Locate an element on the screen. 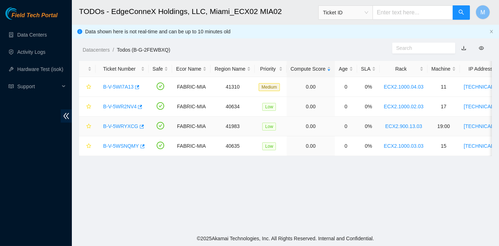 The height and width of the screenshot is (246, 499). td: 19:00 is located at coordinates (443, 126).